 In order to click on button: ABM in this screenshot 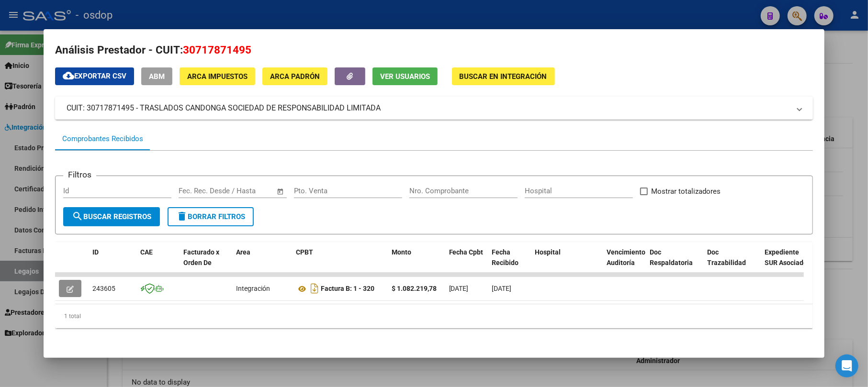, I will do `click(157, 76)`.